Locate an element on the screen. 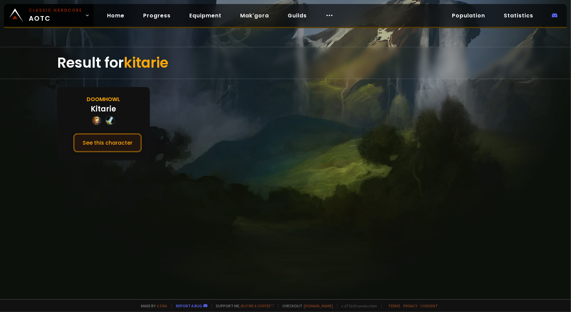  span: Support me, is located at coordinates (243, 306).